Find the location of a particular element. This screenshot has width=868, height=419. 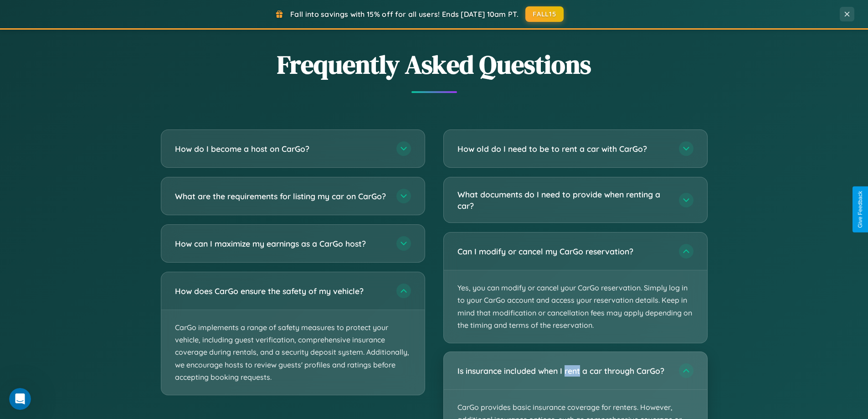

h3: How do I become a host on CarGo? is located at coordinates (281, 149).